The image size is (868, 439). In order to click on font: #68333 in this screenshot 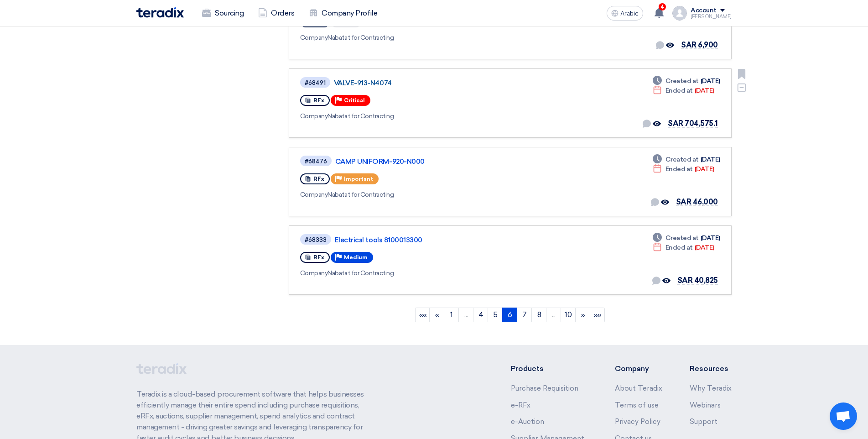, I will do `click(316, 240)`.